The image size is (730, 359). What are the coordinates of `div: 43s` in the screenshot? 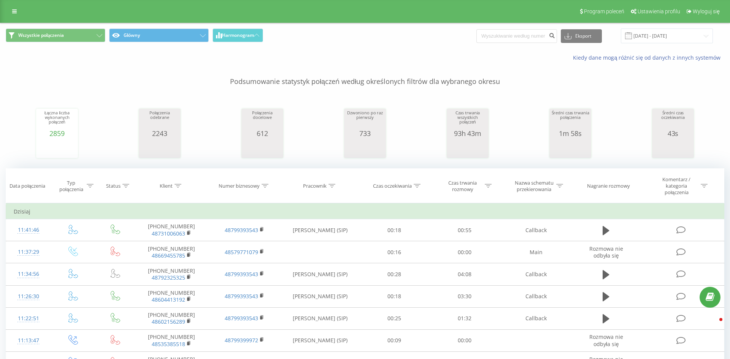 It's located at (673, 133).